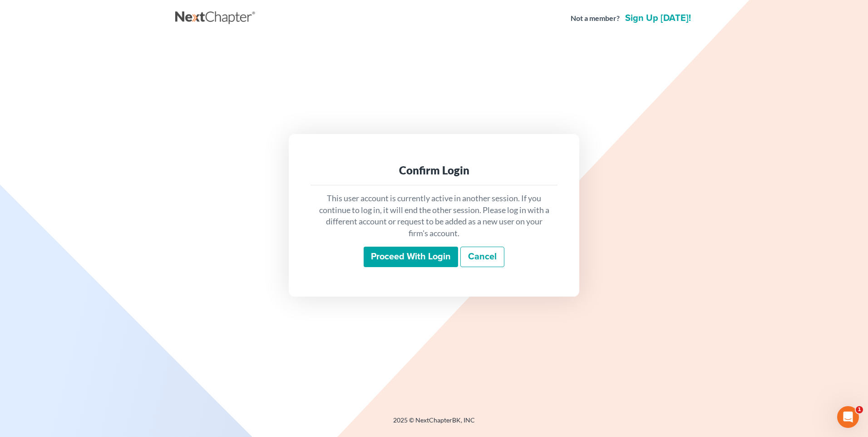 The image size is (868, 437). What do you see at coordinates (411, 257) in the screenshot?
I see `input: Proceed with login` at bounding box center [411, 257].